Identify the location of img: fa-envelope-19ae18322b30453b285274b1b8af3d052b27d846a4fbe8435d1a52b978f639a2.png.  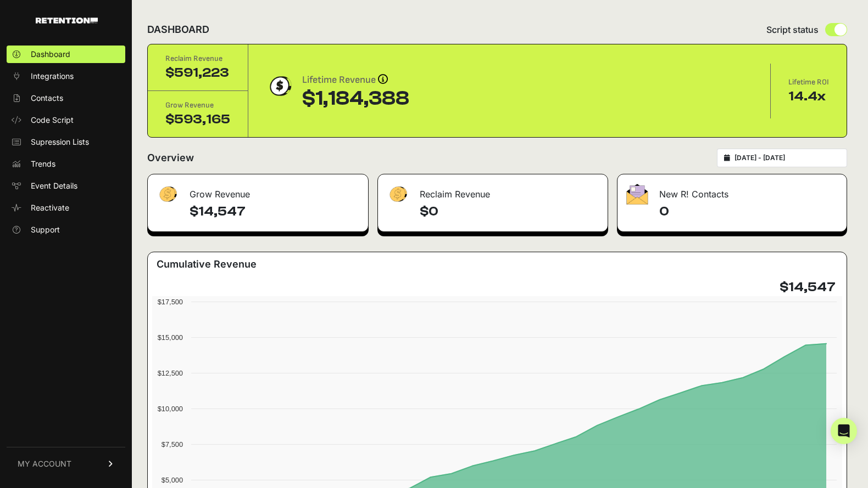
(637, 194).